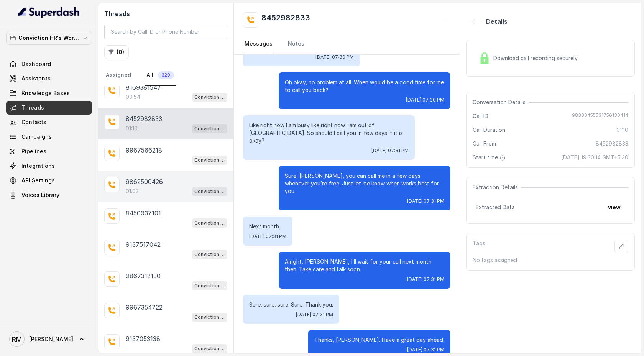 This screenshot has width=644, height=356. I want to click on img: Lock Icon, so click(484, 58).